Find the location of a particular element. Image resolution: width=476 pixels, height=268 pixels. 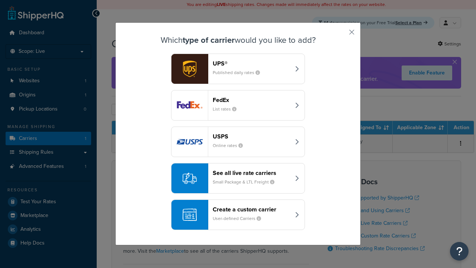

button: See all live rate carriersSmall Package & LTL Freight is located at coordinates (238, 178).